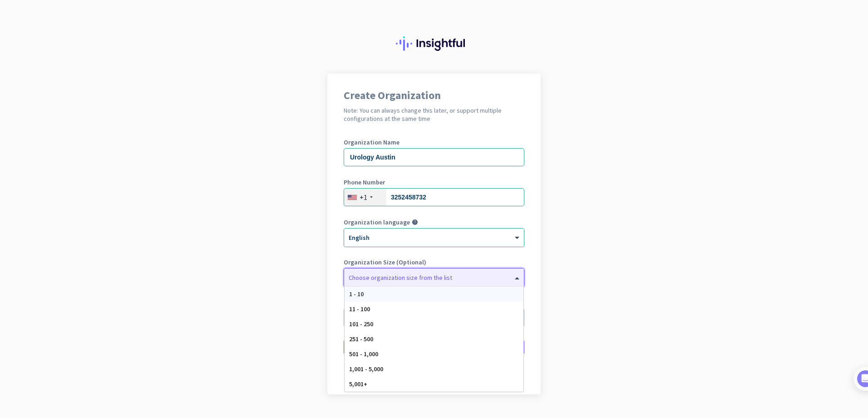 The image size is (868, 418). What do you see at coordinates (434, 375) in the screenshot?
I see `div: Go back` at bounding box center [434, 375].